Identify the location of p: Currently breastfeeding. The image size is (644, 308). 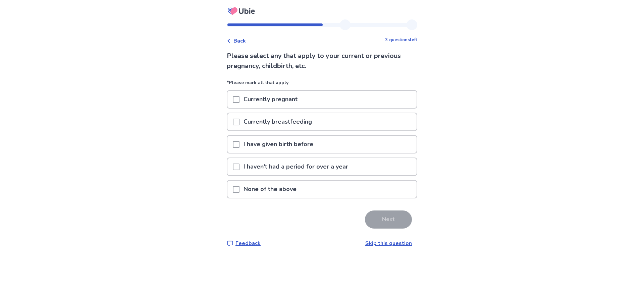
(278, 122).